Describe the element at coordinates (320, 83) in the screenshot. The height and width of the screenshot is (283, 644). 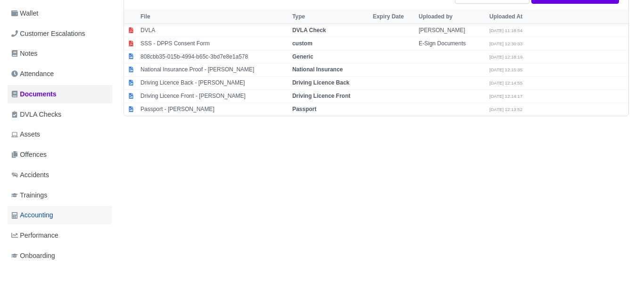
I see `strong: Driving Licence Back` at that location.